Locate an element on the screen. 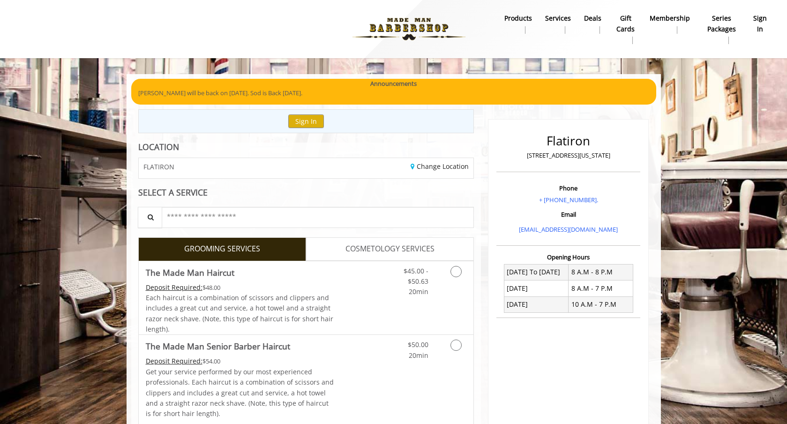  b: Deals is located at coordinates (593, 18).